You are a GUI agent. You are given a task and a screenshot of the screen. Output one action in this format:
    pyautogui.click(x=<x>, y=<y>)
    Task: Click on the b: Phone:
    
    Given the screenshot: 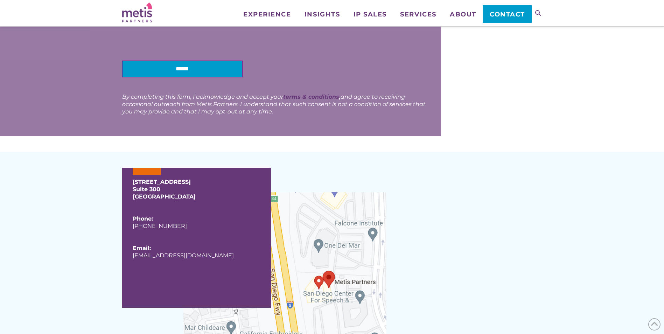 What is the action you would take?
    pyautogui.click(x=143, y=218)
    